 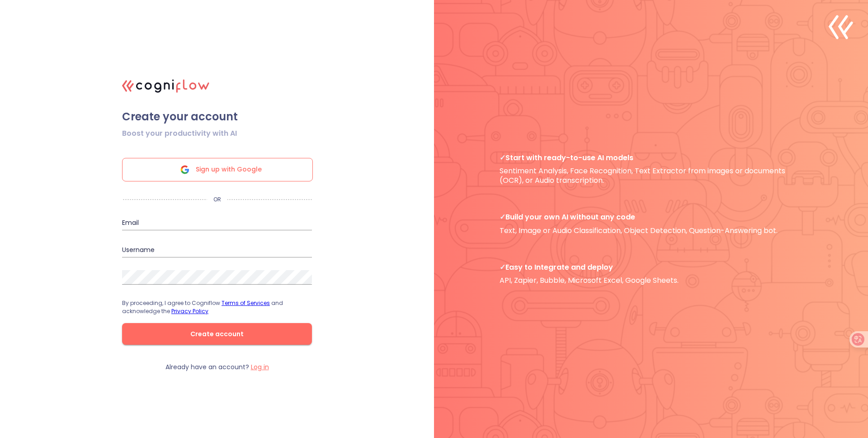 What do you see at coordinates (190, 311) in the screenshot?
I see `a: Privacy Policy` at bounding box center [190, 311].